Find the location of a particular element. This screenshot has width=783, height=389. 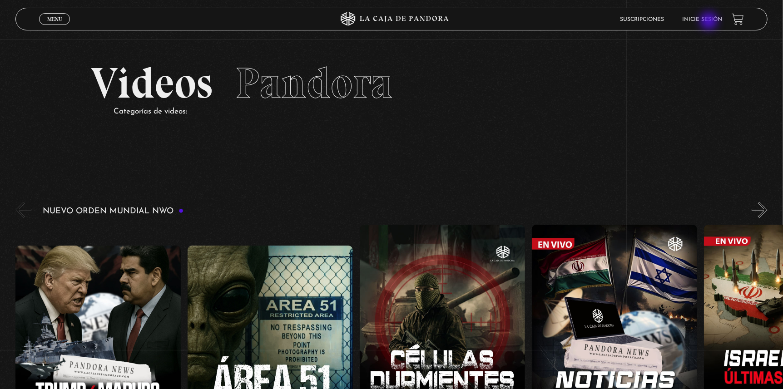

a: Suscripciones is located at coordinates (642, 20).